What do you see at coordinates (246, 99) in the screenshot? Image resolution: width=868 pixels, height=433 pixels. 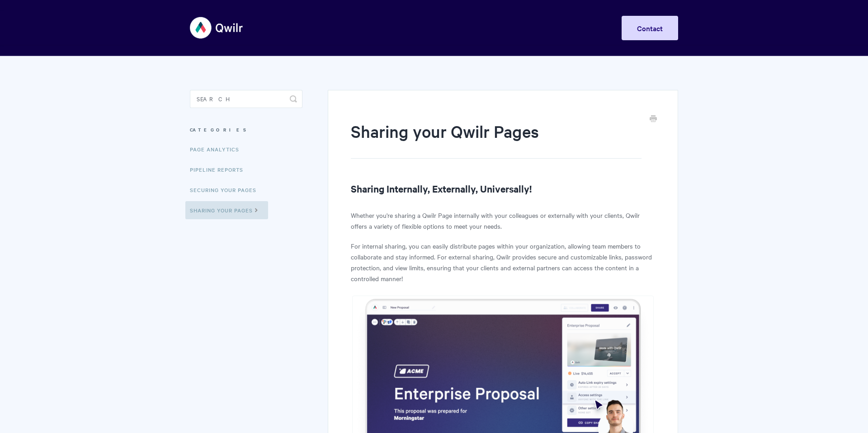 I see `input: Search` at bounding box center [246, 99].